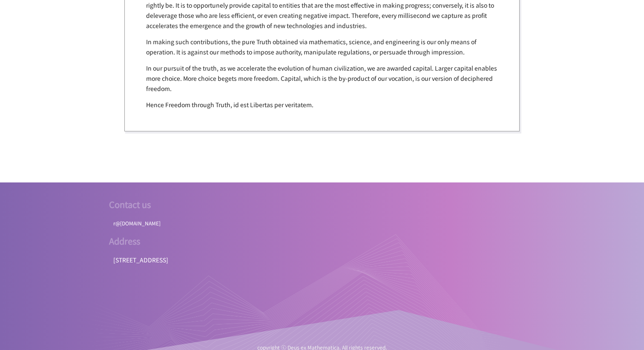  What do you see at coordinates (322, 204) in the screenshot?
I see `h2: Contact us` at bounding box center [322, 204].